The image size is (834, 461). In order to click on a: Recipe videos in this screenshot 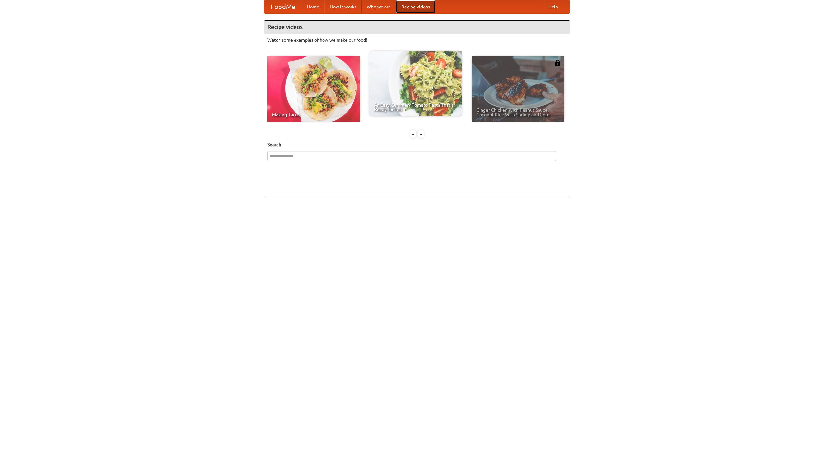, I will do `click(416, 7)`.